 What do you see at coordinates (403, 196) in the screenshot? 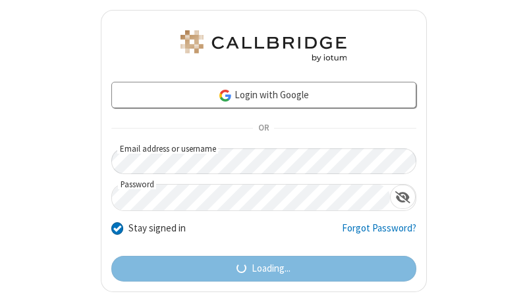
I see `div: Show password` at bounding box center [403, 196].